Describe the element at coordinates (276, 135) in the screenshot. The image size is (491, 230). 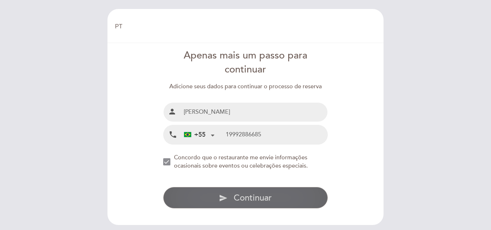
I see `input: Telefone celular` at that location.